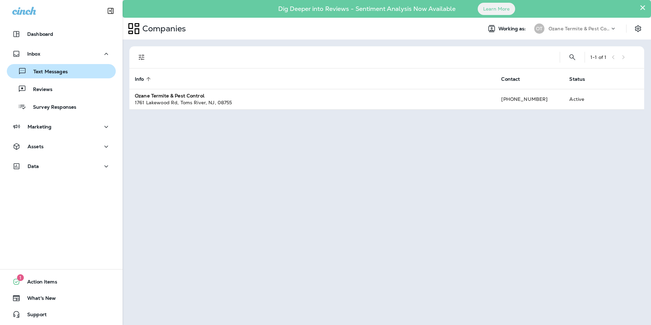 This screenshot has height=325, width=651. I want to click on p: Dashboard, so click(40, 34).